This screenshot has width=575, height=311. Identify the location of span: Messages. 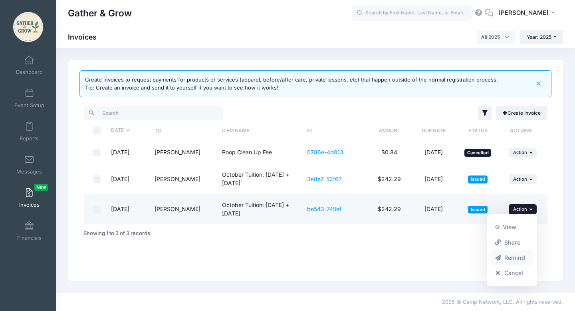
(29, 171).